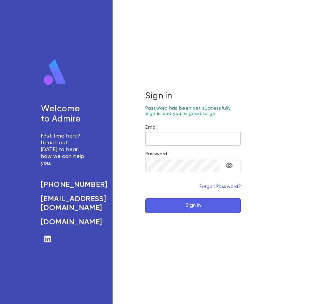 This screenshot has width=322, height=304. Describe the element at coordinates (193, 206) in the screenshot. I see `button: Sign In` at that location.